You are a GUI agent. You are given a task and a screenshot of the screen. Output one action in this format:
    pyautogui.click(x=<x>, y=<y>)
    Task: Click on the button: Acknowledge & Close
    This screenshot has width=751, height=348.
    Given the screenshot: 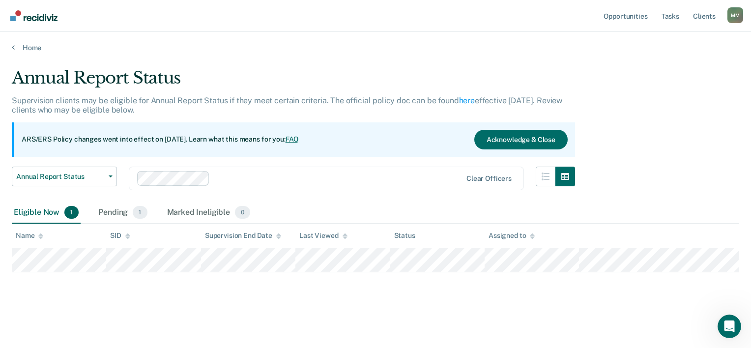 What is the action you would take?
    pyautogui.click(x=521, y=140)
    